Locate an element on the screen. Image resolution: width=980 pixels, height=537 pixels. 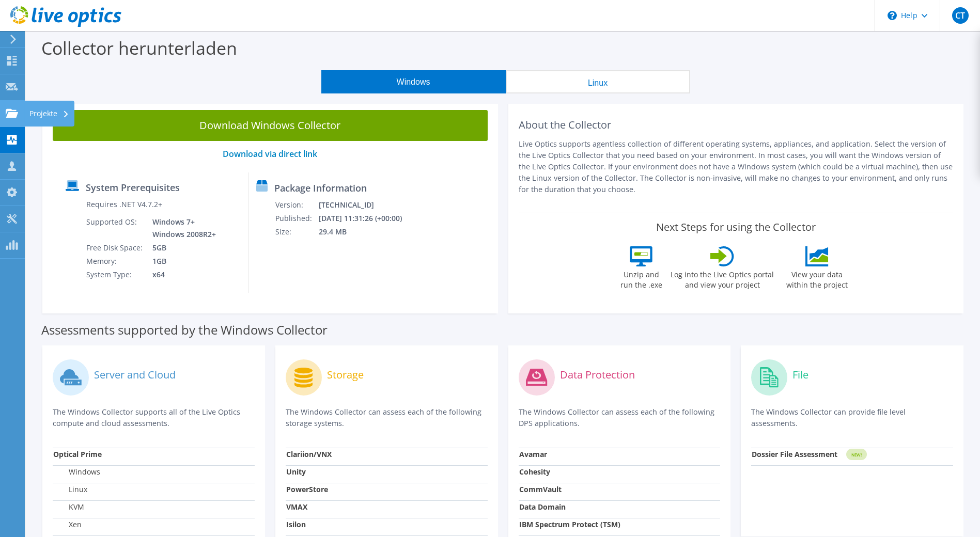
strong: IBM Spectrum Protect (TSM) is located at coordinates (570, 524).